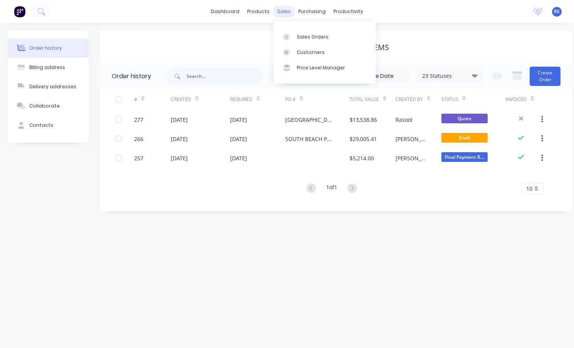 The image size is (574, 348). Describe the element at coordinates (312, 12) in the screenshot. I see `div: purchasing` at that location.